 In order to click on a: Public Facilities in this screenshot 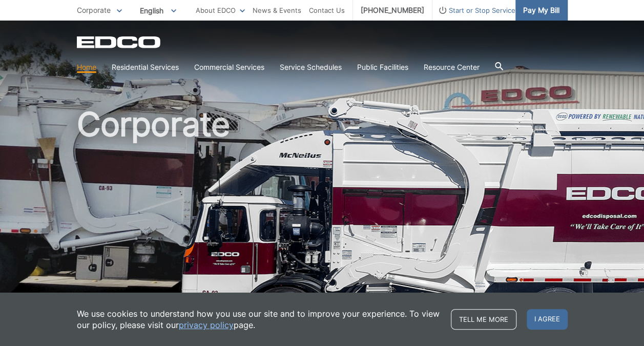, I will do `click(383, 67)`.